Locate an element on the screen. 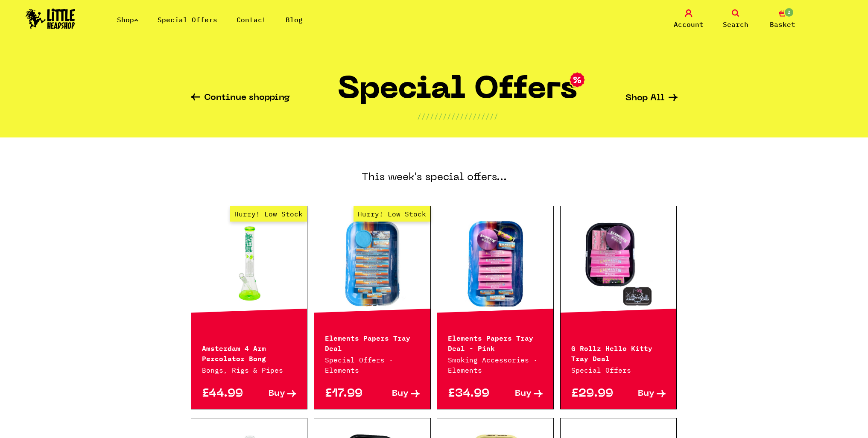  p: Amsterdam 4 Arm Percolator Bong is located at coordinates (249, 353).